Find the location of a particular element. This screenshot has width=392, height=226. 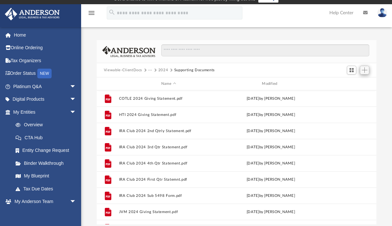

button: IRA Club 2024 4th Qtr Statement.pdf is located at coordinates (168, 164).